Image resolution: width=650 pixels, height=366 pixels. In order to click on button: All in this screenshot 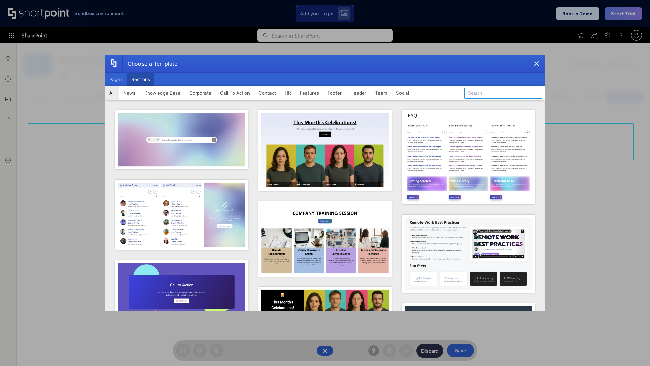, I will do `click(112, 93)`.